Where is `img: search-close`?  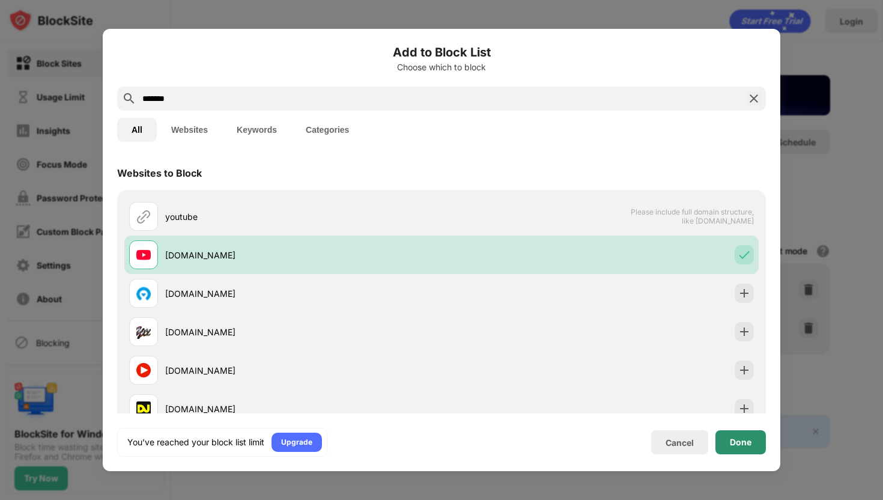
img: search-close is located at coordinates (754, 99).